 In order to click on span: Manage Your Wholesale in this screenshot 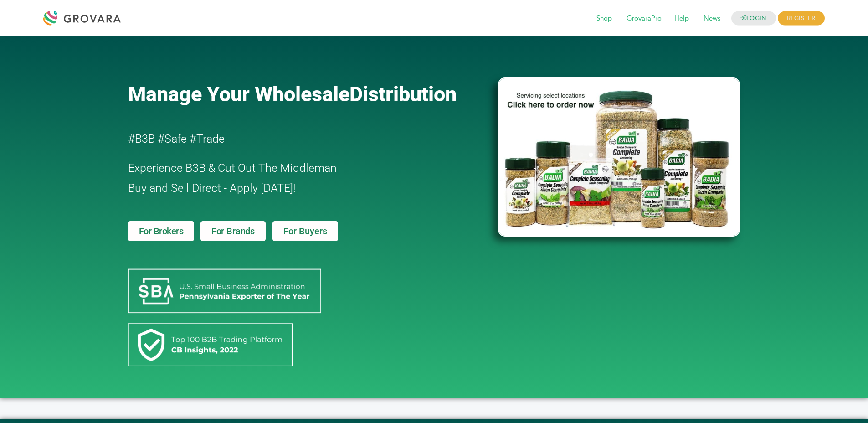, I will do `click(238, 94)`.